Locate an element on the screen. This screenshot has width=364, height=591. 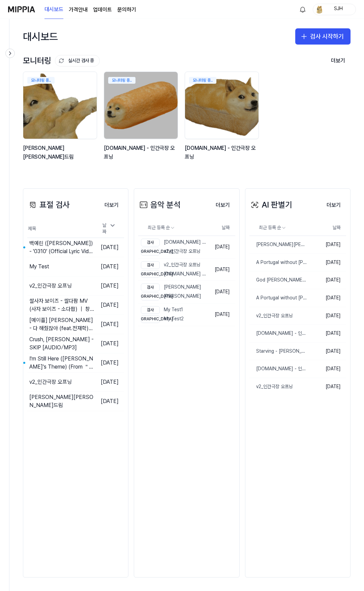
div: 대시보드 is located at coordinates (40, 37).